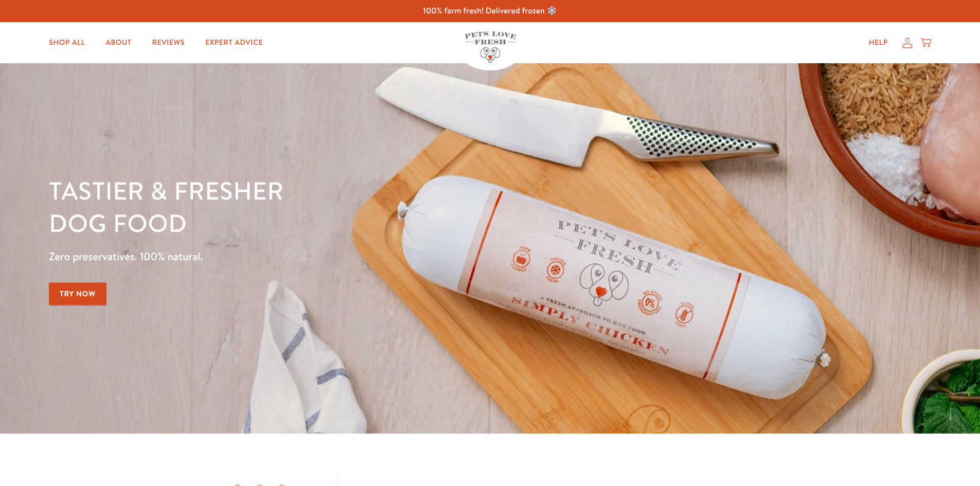  I want to click on p: Zero preservatives. 100% natural., so click(342, 256).